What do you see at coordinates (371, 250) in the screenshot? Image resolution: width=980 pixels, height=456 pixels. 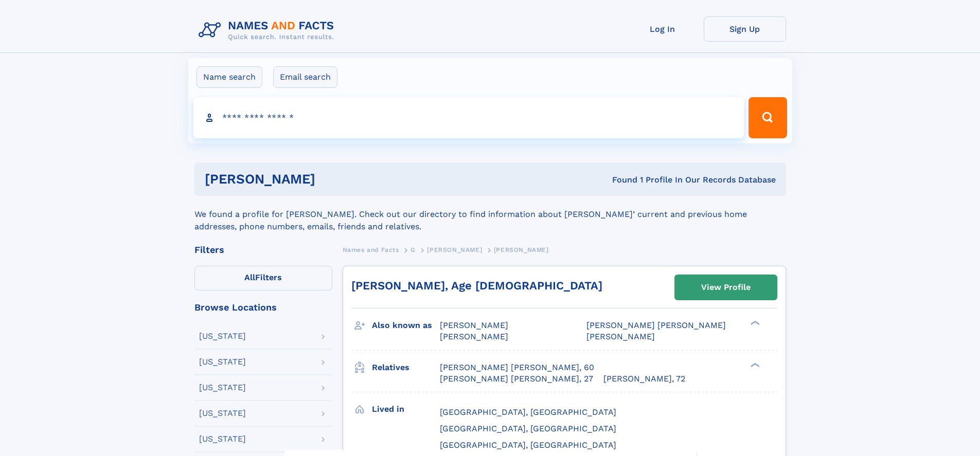 I see `a: Names and Facts` at bounding box center [371, 250].